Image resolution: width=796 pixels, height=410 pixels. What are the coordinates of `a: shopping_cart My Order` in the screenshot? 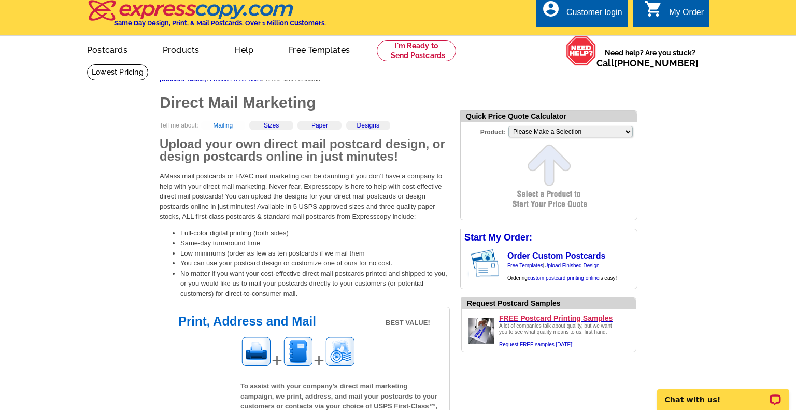 It's located at (674, 12).